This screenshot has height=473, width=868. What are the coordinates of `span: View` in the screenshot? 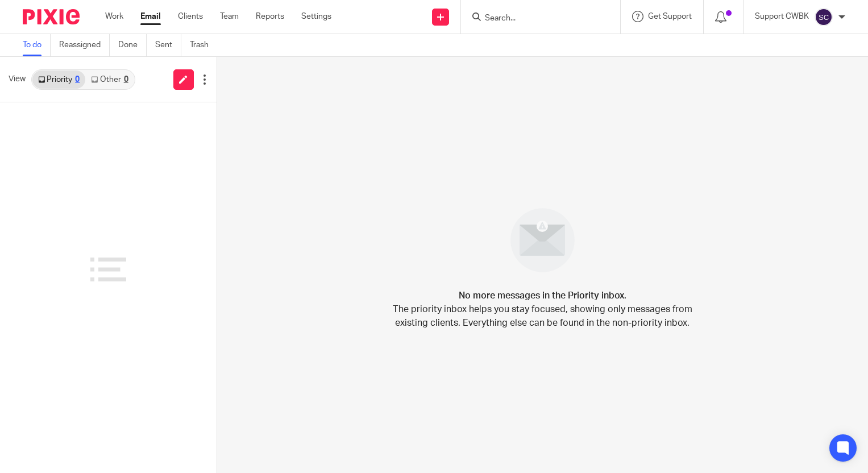 It's located at (17, 79).